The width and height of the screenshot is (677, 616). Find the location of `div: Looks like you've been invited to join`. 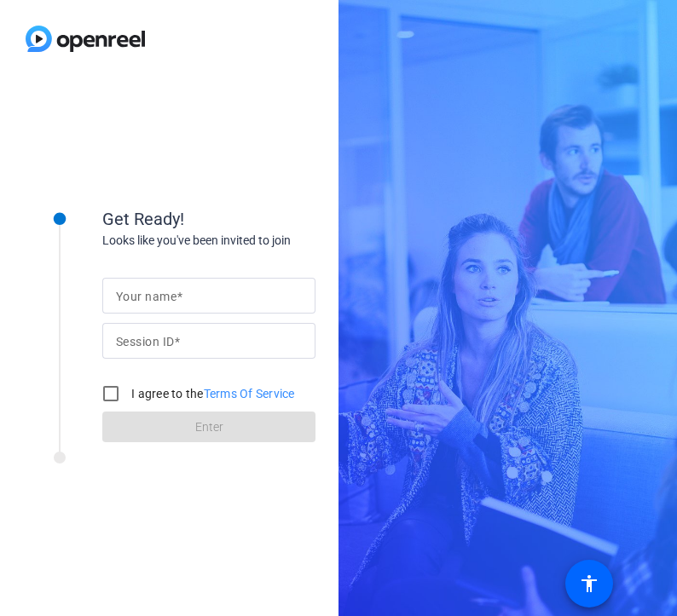

div: Looks like you've been invited to join is located at coordinates (273, 240).